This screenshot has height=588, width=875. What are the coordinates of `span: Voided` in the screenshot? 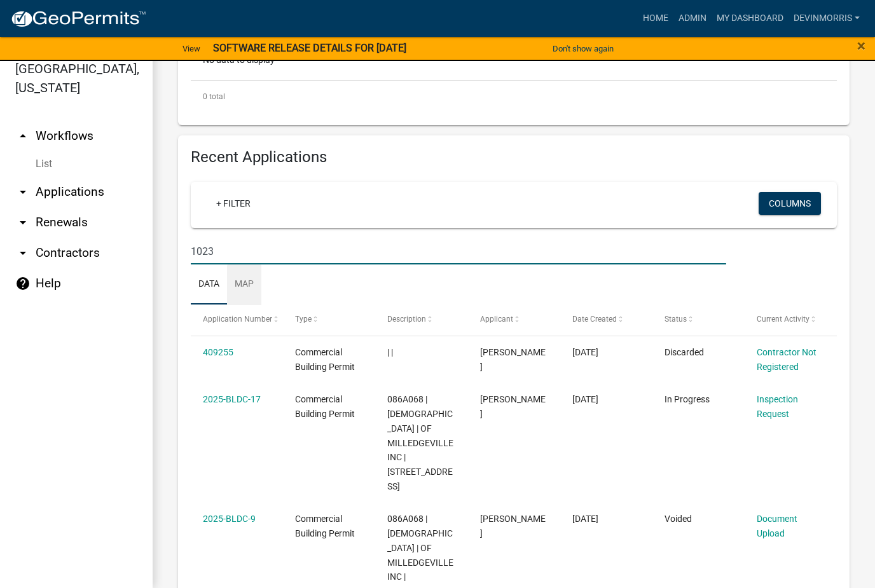 It's located at (678, 519).